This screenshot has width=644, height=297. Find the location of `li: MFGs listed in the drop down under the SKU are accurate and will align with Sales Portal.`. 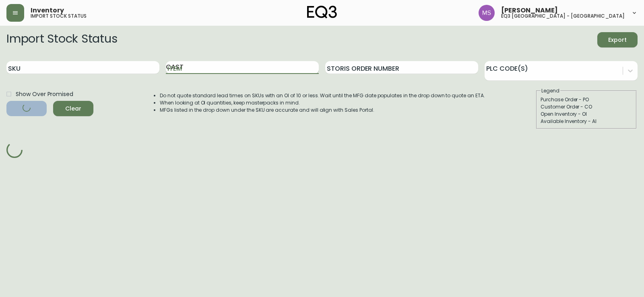

li: MFGs listed in the drop down under the SKU are accurate and will align with Sales Portal. is located at coordinates (322, 110).